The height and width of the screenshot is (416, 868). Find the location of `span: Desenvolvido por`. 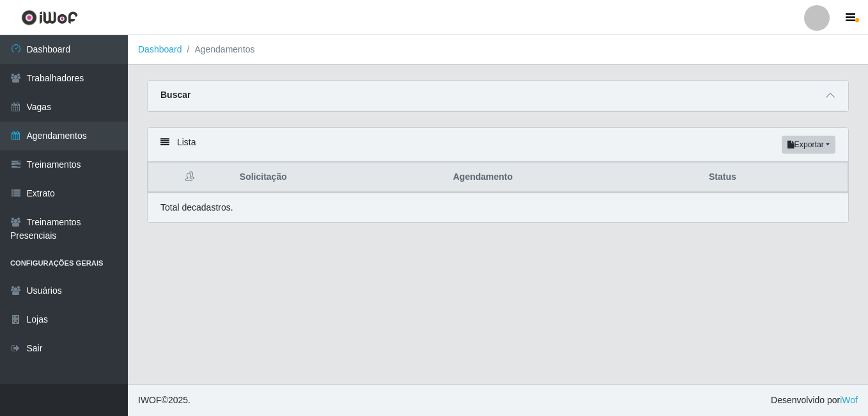

span: Desenvolvido por is located at coordinates (814, 400).